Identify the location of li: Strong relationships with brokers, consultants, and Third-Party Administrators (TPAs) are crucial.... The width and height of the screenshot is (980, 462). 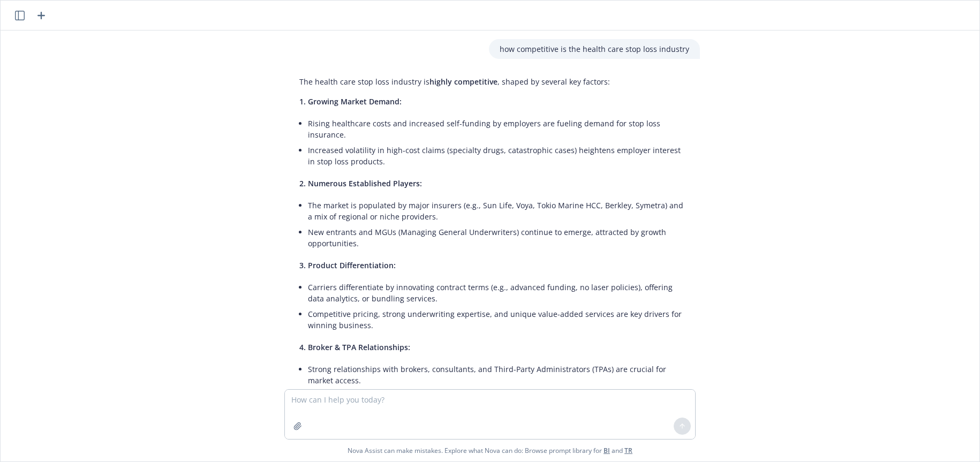
(499, 375).